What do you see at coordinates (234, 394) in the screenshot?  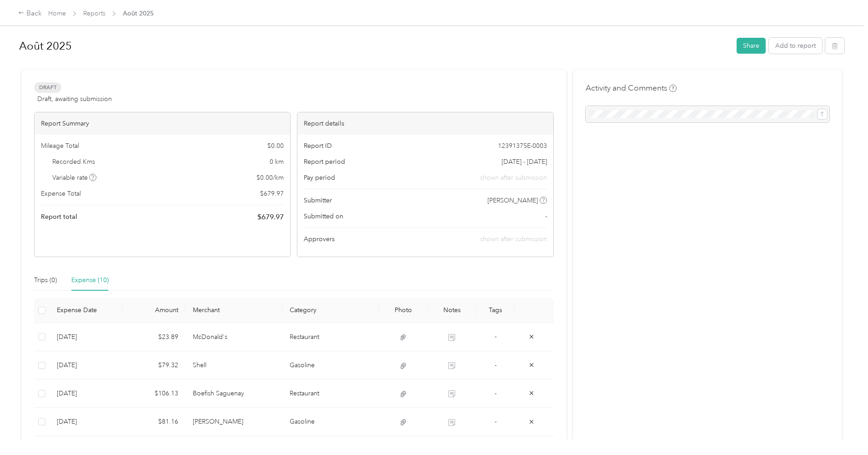 I see `td: Boefish Saguenay` at bounding box center [234, 394].